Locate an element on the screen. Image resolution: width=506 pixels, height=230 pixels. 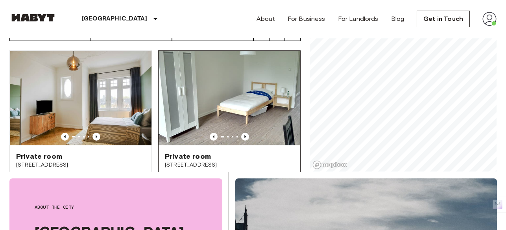
a: About is located at coordinates (266, 19).